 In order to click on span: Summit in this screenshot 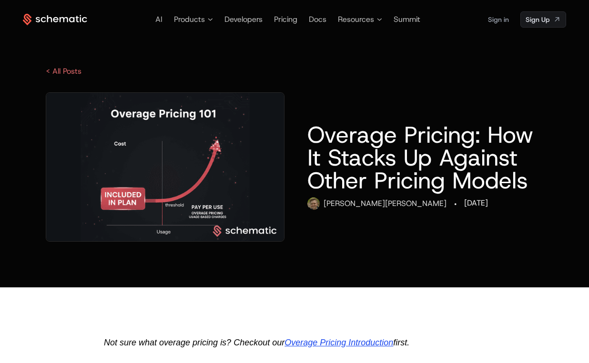, I will do `click(407, 19)`.